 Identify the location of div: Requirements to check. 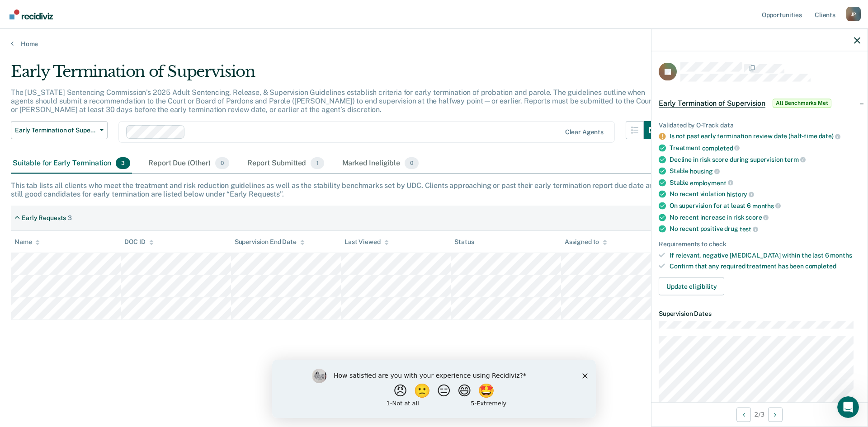
(759, 244).